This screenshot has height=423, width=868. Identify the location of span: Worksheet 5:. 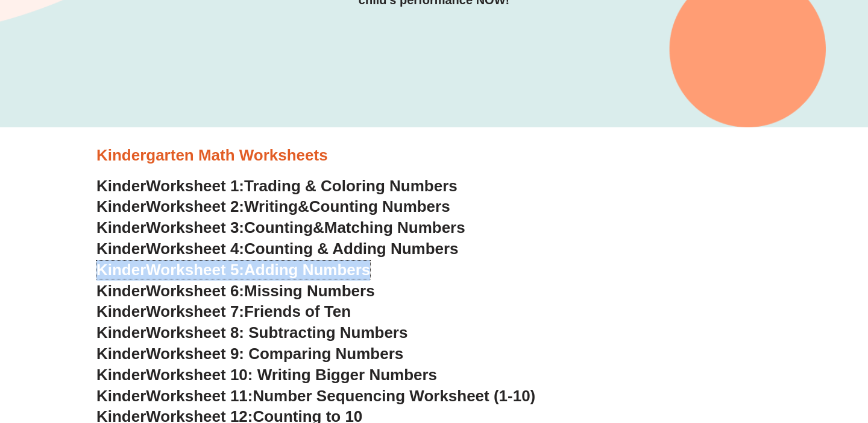
(194, 270).